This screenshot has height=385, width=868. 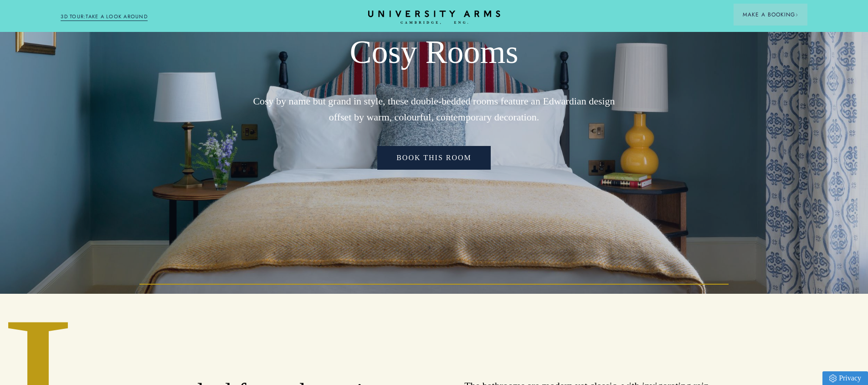 What do you see at coordinates (434, 158) in the screenshot?
I see `a: Book This Room` at bounding box center [434, 158].